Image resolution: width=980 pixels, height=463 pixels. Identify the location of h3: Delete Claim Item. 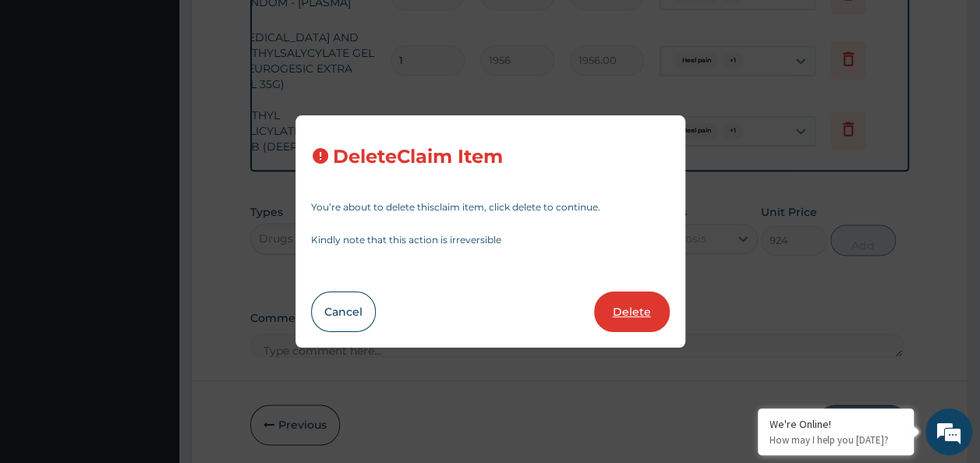
(418, 157).